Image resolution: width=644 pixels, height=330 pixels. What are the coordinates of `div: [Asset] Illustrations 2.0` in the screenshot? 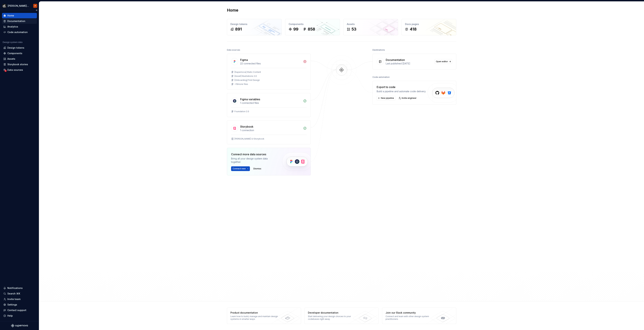 It's located at (246, 76).